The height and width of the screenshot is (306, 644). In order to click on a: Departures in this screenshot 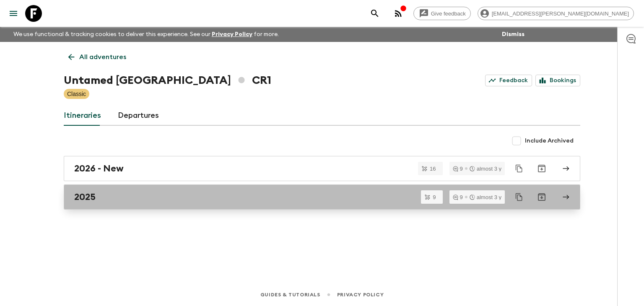, I will do `click(138, 116)`.